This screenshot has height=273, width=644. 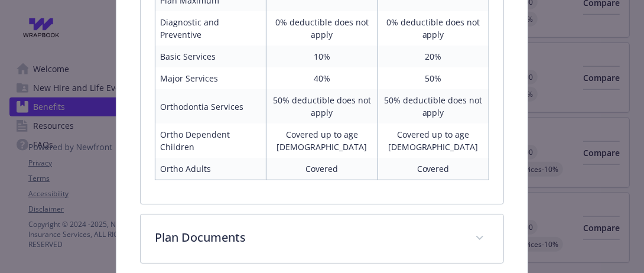 I want to click on td: Diagnostic and Preventive, so click(x=211, y=28).